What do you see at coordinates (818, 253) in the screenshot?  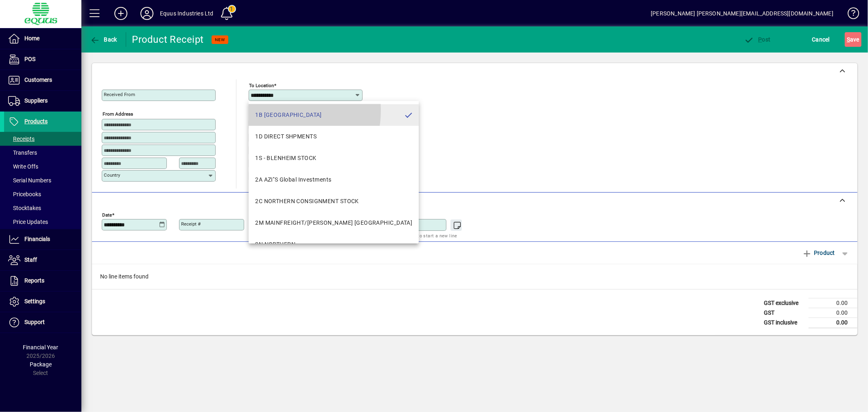 I see `button: Product` at bounding box center [818, 253].